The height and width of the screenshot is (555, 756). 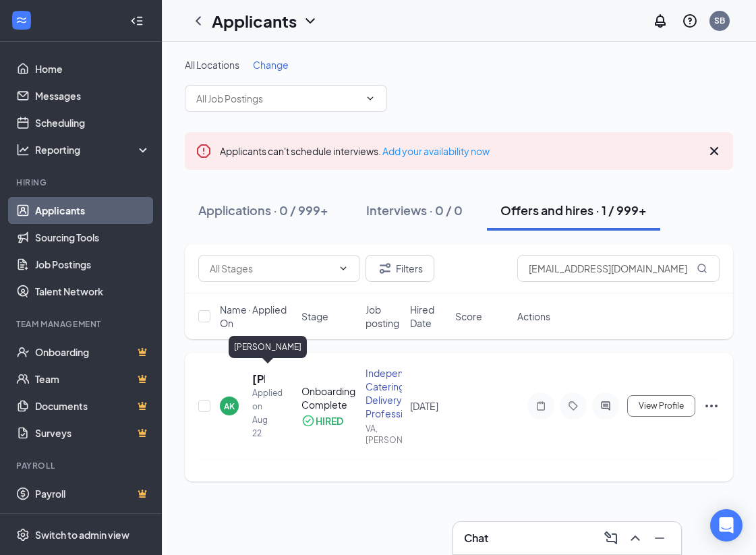 What do you see at coordinates (92, 264) in the screenshot?
I see `a: Job Postings` at bounding box center [92, 264].